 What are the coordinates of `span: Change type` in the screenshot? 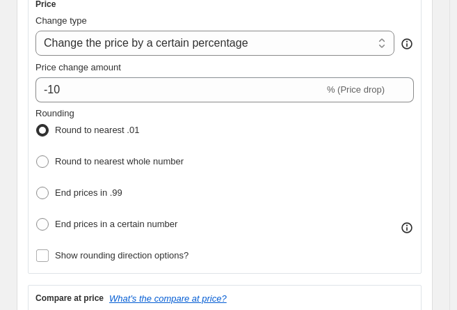 It's located at (61, 20).